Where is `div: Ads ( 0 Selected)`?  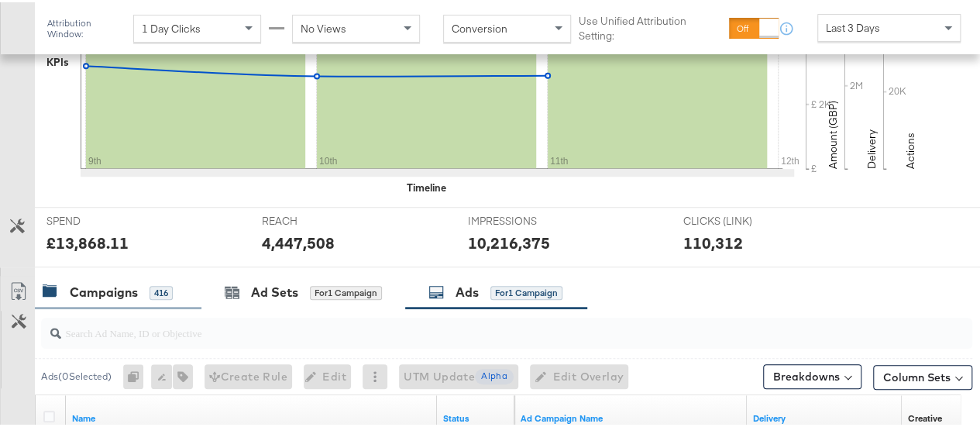 div: Ads ( 0 Selected) is located at coordinates (76, 375).